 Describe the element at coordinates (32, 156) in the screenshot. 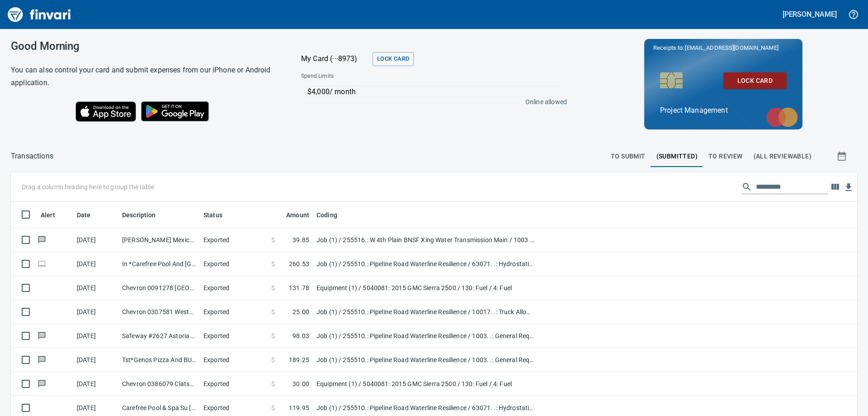

I see `p: Transactions` at that location.